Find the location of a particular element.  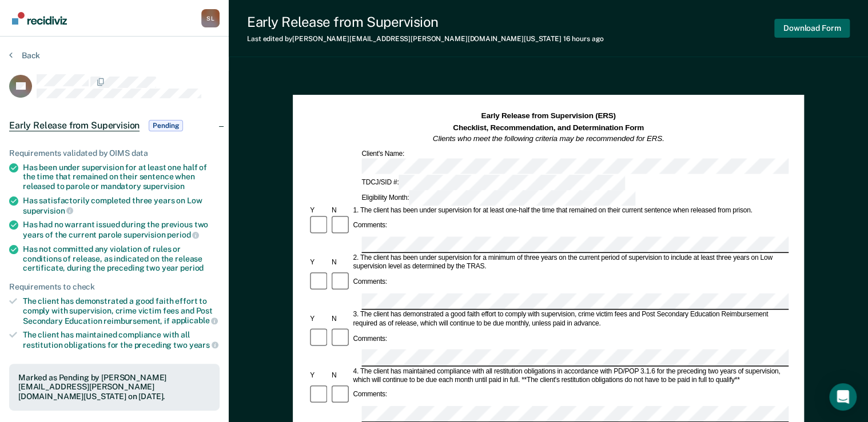

div: 1. The client has been under supervision for at least one-half the time that remained on their cu... is located at coordinates (569, 210).